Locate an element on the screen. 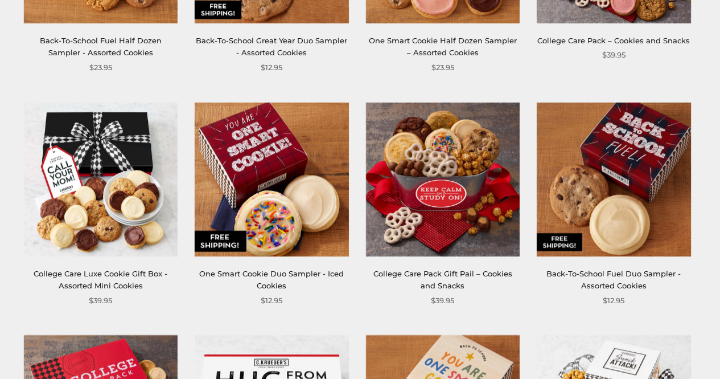 The image size is (720, 379). img: College Care Pack Gift Pail – Cookies and Snacks is located at coordinates (443, 179).